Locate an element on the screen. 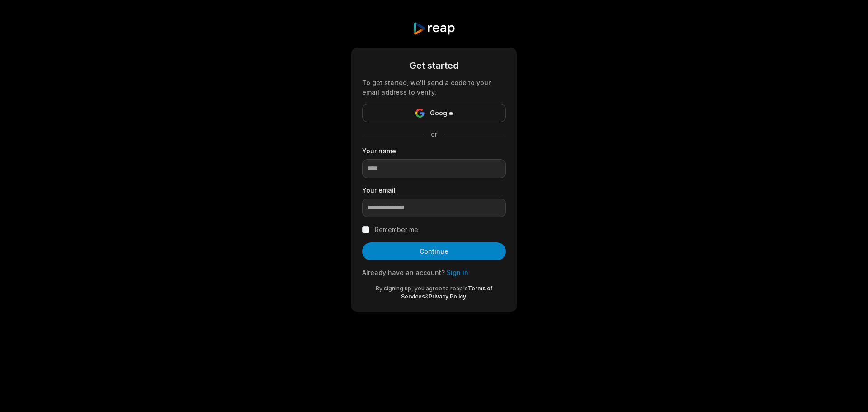 The image size is (868, 412). span: Google is located at coordinates (441, 113).